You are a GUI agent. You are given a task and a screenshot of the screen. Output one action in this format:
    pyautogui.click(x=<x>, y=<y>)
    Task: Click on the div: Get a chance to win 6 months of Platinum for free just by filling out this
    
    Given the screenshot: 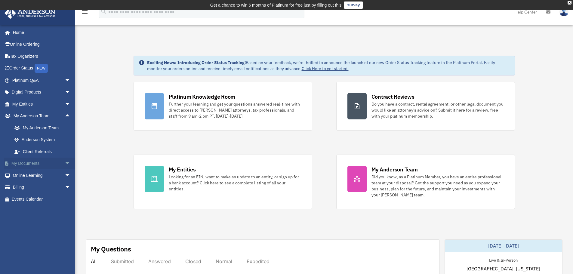 What is the action you would take?
    pyautogui.click(x=276, y=5)
    